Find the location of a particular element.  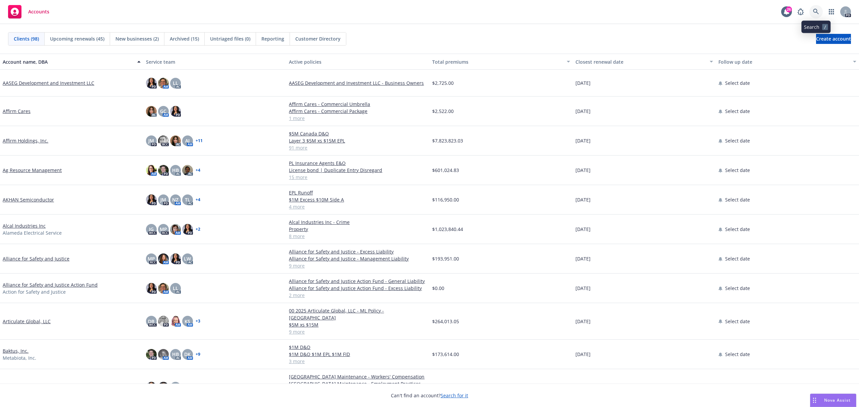

span: Archived (15) is located at coordinates (184, 39).